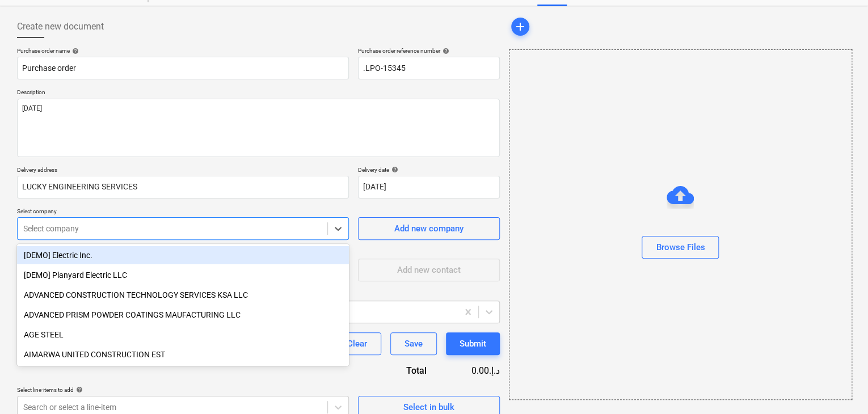 The width and height of the screenshot is (868, 414). Describe the element at coordinates (182, 170) in the screenshot. I see `p: Delivery address` at that location.